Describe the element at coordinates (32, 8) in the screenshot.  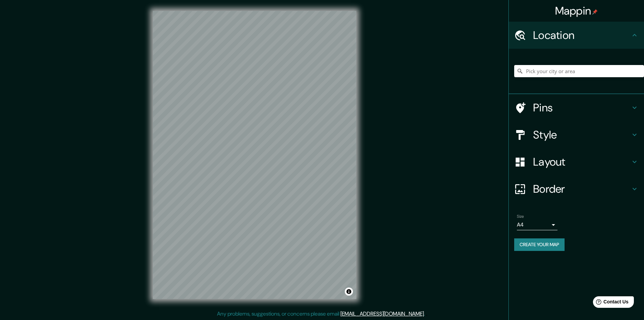
I see `span: Contact Us` at that location.